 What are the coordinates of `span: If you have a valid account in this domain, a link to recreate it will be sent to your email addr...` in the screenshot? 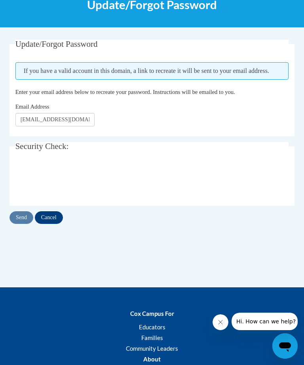 It's located at (152, 71).